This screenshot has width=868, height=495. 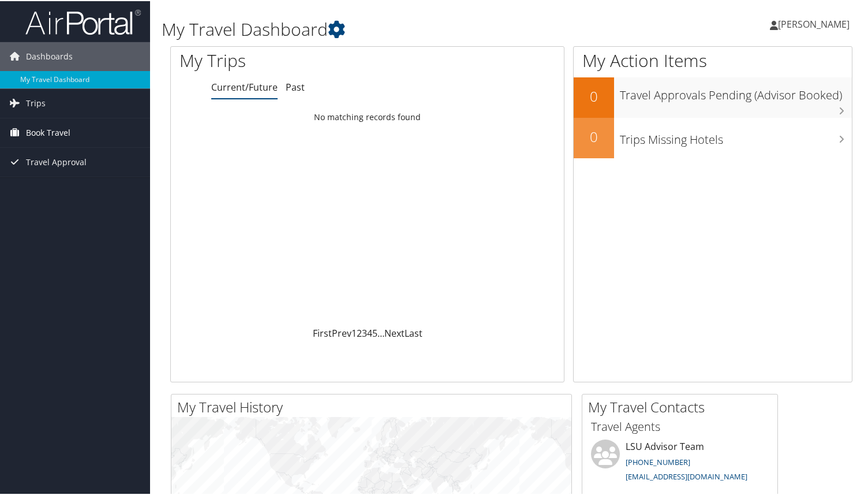 What do you see at coordinates (83, 20) in the screenshot?
I see `img: airportal-logo.png` at bounding box center [83, 20].